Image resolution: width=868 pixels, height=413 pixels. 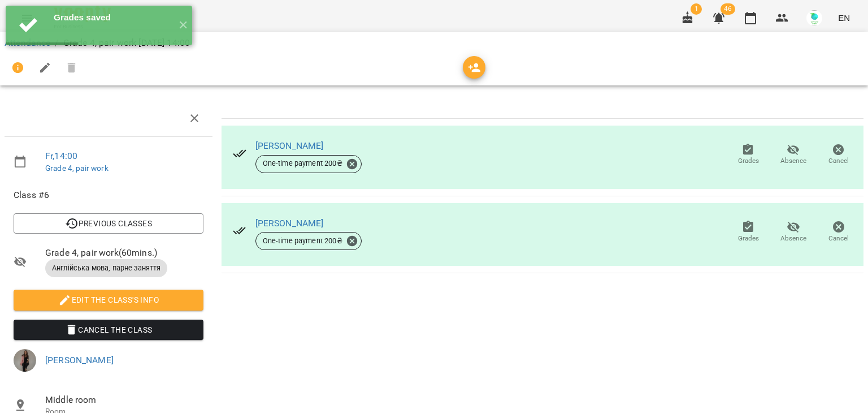 What do you see at coordinates (25, 360) in the screenshot?
I see `img: 5a196e5a3ecece01ad28c9ee70ffa9da.jpg` at bounding box center [25, 360].